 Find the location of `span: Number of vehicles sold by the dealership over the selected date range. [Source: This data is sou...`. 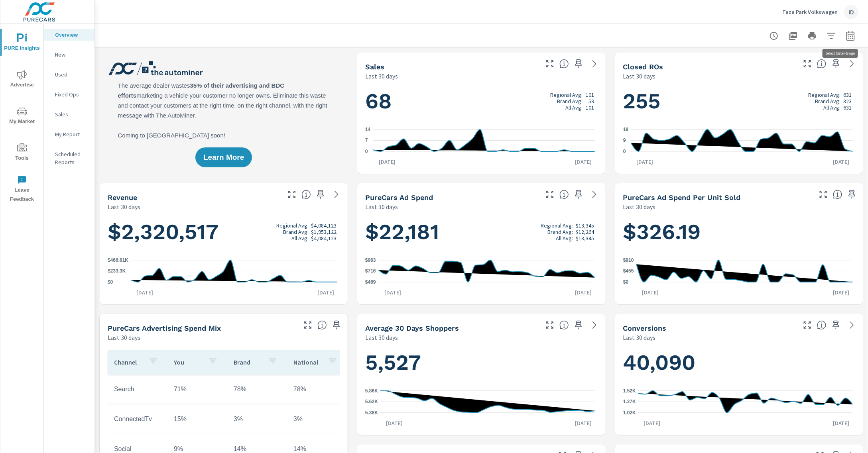

span: Number of vehicles sold by the dealership over the selected date range. [Source: This data is sou... is located at coordinates (564, 64).